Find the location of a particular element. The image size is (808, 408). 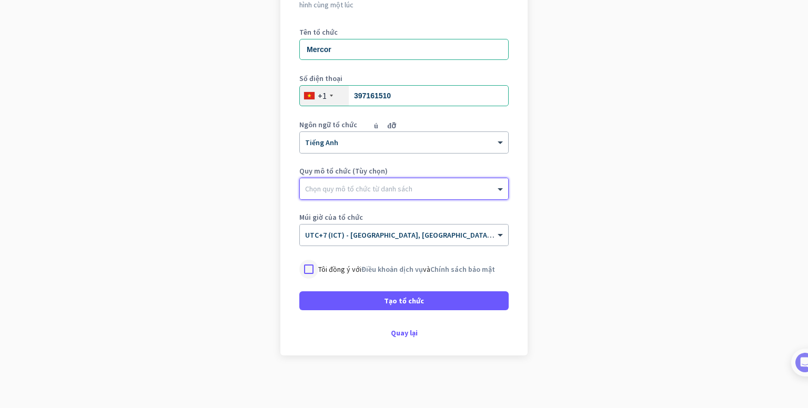

font: và is located at coordinates (427, 269).